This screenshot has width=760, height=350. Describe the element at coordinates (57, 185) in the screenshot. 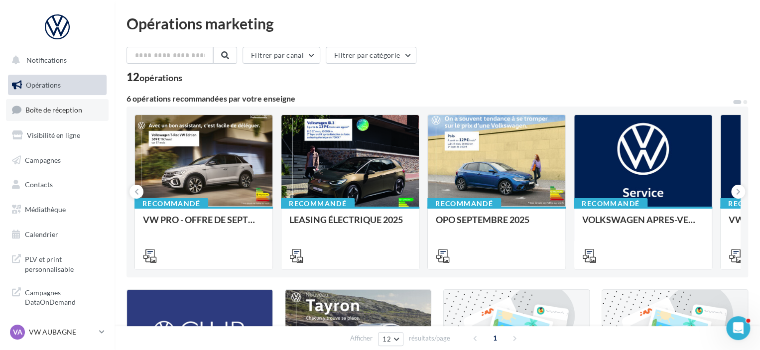

I see `a: Contacts` at that location.